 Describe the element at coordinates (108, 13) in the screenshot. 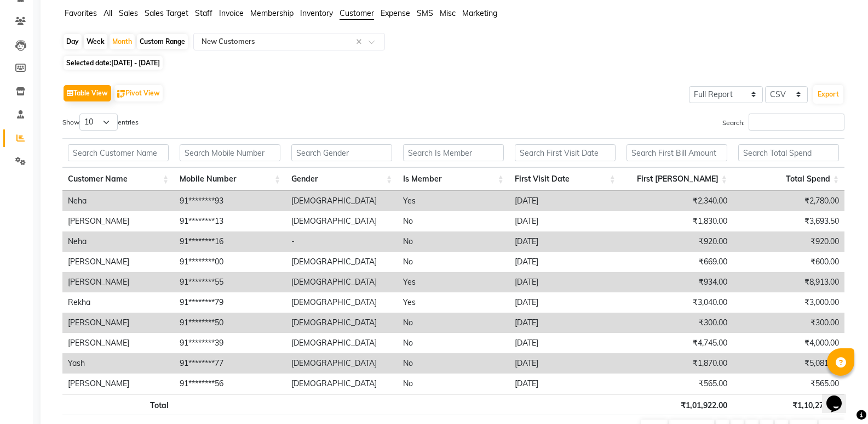

I see `span: All` at that location.